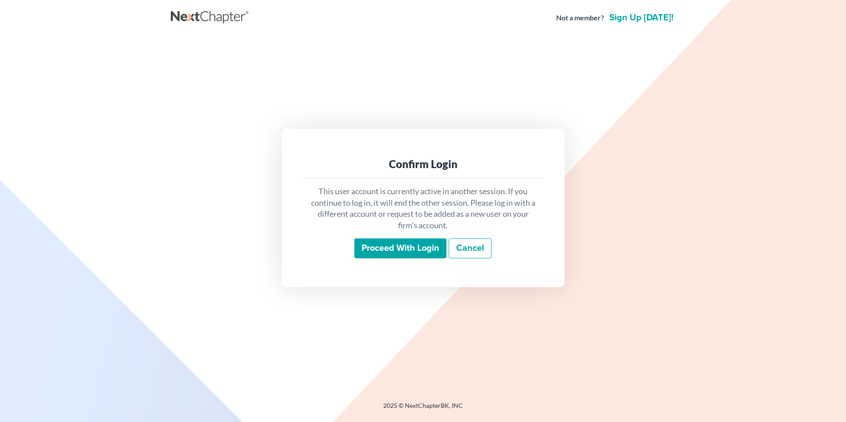  Describe the element at coordinates (400, 249) in the screenshot. I see `input: Proceed with login` at that location.